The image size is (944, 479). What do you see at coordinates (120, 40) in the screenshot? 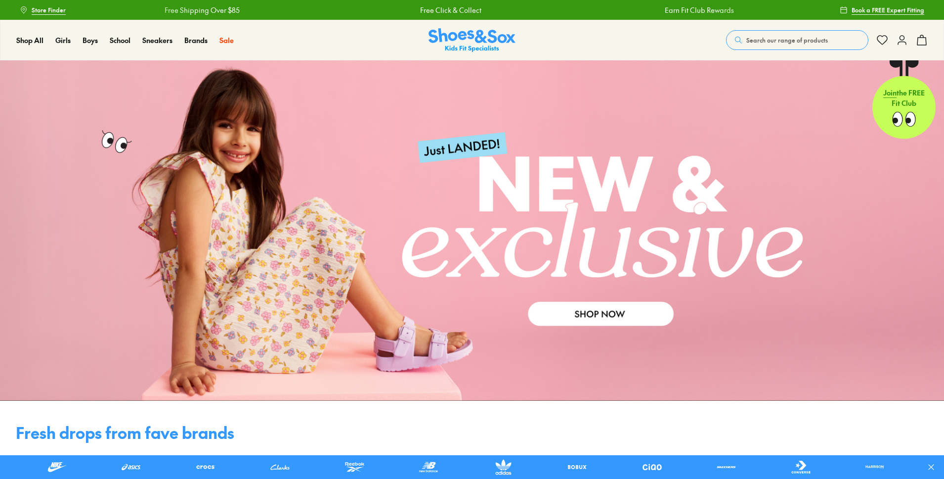
I see `span: School` at bounding box center [120, 40].